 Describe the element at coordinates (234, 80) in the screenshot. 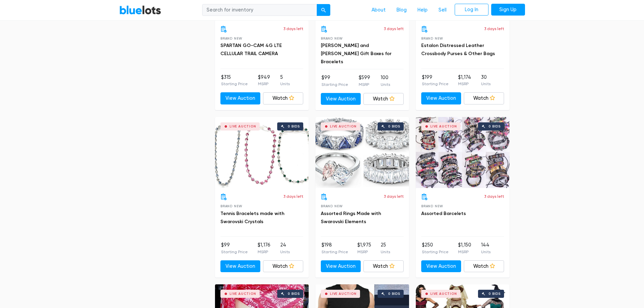

I see `li: $315` at that location.